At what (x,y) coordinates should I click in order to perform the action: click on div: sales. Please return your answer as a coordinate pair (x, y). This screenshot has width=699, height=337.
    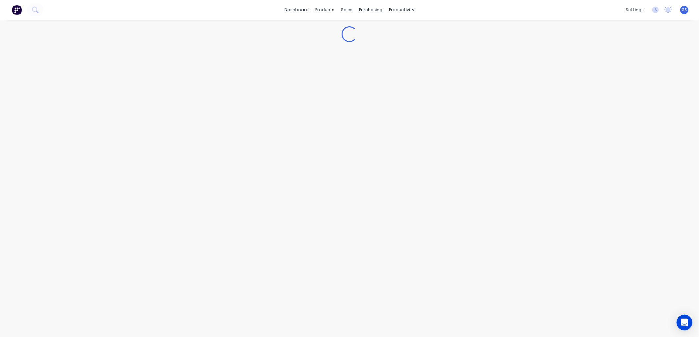
    Looking at the image, I should click on (347, 10).